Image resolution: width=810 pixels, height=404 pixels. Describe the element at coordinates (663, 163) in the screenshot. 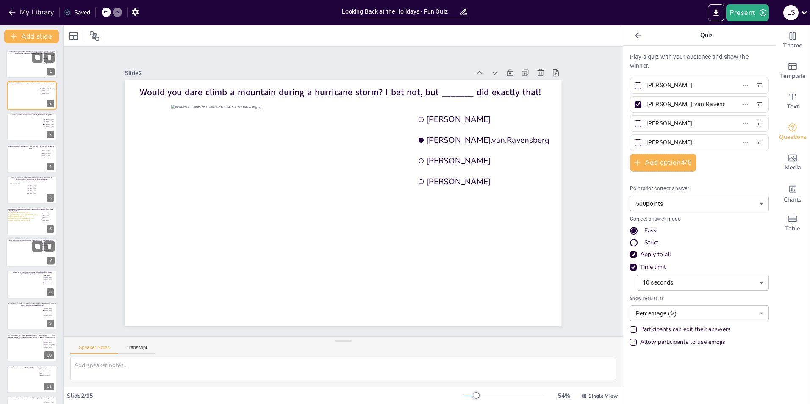

I see `button: Add option4/6` at that location.